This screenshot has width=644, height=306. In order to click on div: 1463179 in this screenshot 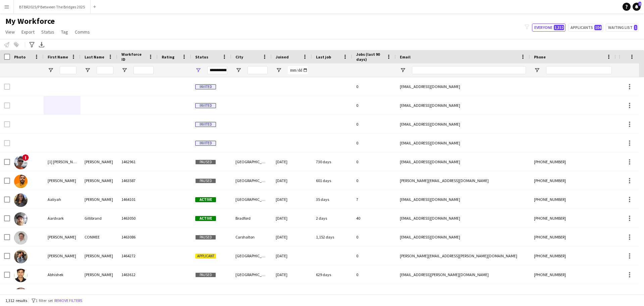, I will do `click(137, 293)`.